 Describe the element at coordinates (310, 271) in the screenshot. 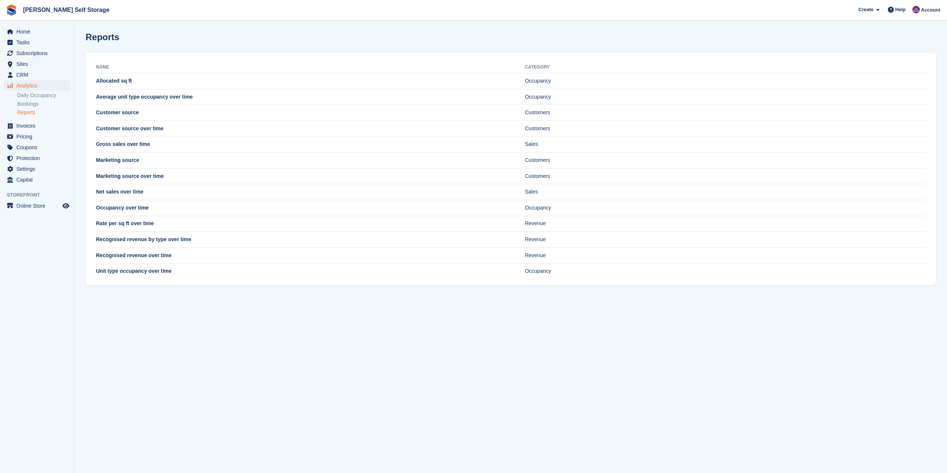

I see `td: Unit type occupancy over time` at that location.